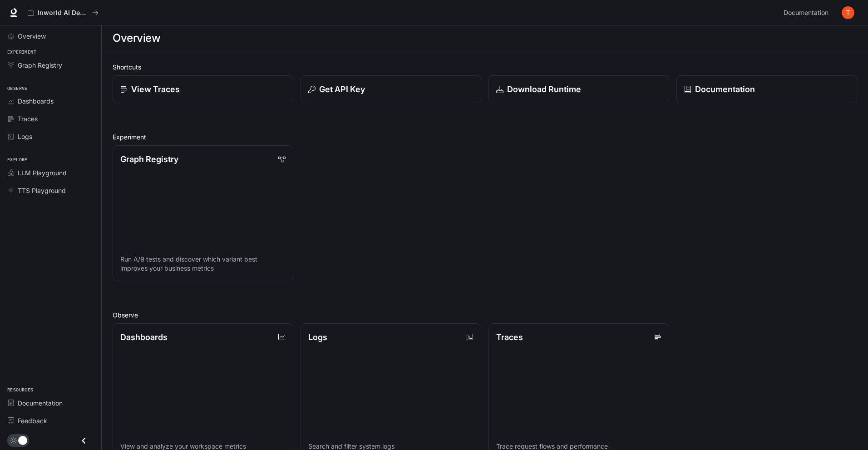 The height and width of the screenshot is (450, 868). I want to click on a: View Traces, so click(203, 89).